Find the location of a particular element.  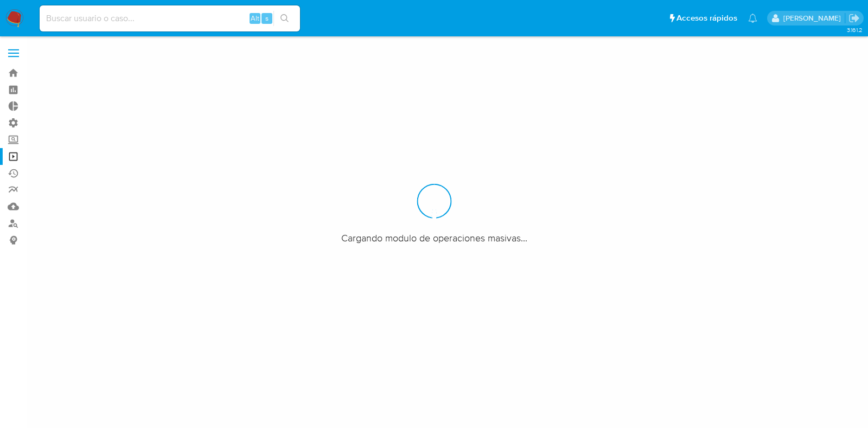

button: search-icon is located at coordinates (284, 19).